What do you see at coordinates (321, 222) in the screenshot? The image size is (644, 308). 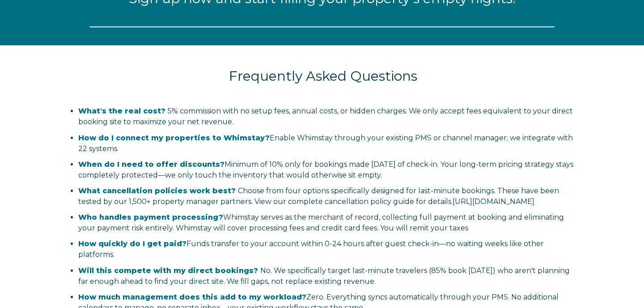 I see `span: Whimstay serves as the merchant of record, collecting full payment at booking and eliminating you...` at bounding box center [321, 222].